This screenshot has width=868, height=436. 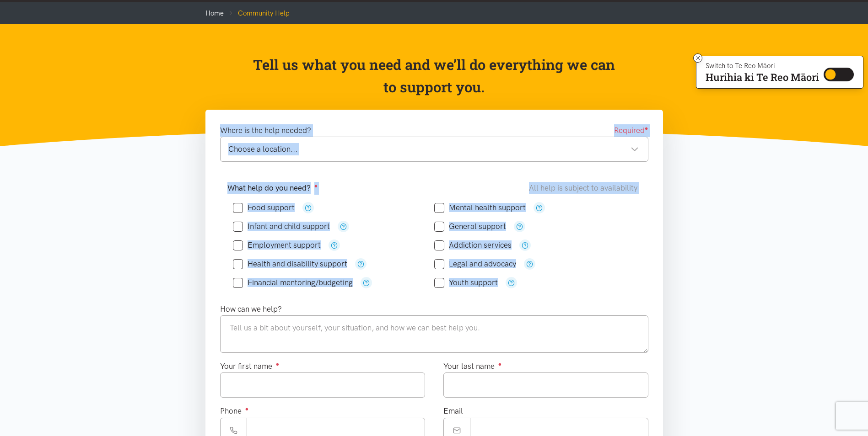 What do you see at coordinates (264, 207) in the screenshot?
I see `label: Food support` at bounding box center [264, 207].